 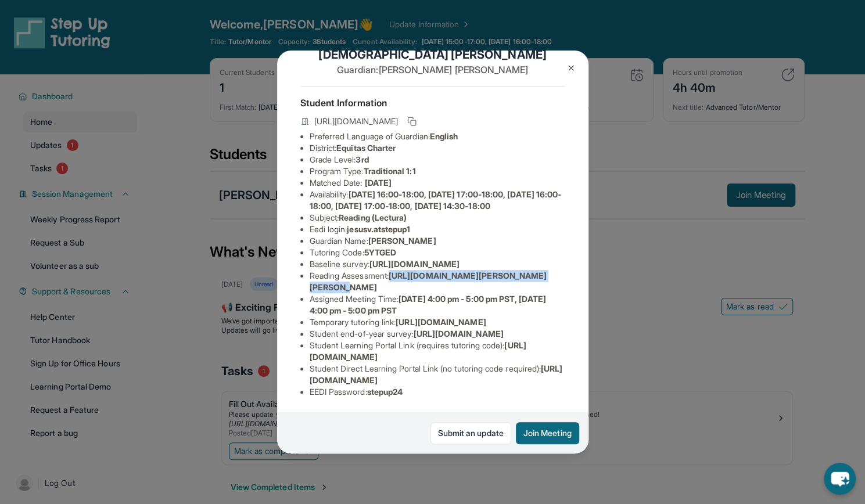 What do you see at coordinates (438, 218) in the screenshot?
I see `li: Subject :` at bounding box center [438, 218].